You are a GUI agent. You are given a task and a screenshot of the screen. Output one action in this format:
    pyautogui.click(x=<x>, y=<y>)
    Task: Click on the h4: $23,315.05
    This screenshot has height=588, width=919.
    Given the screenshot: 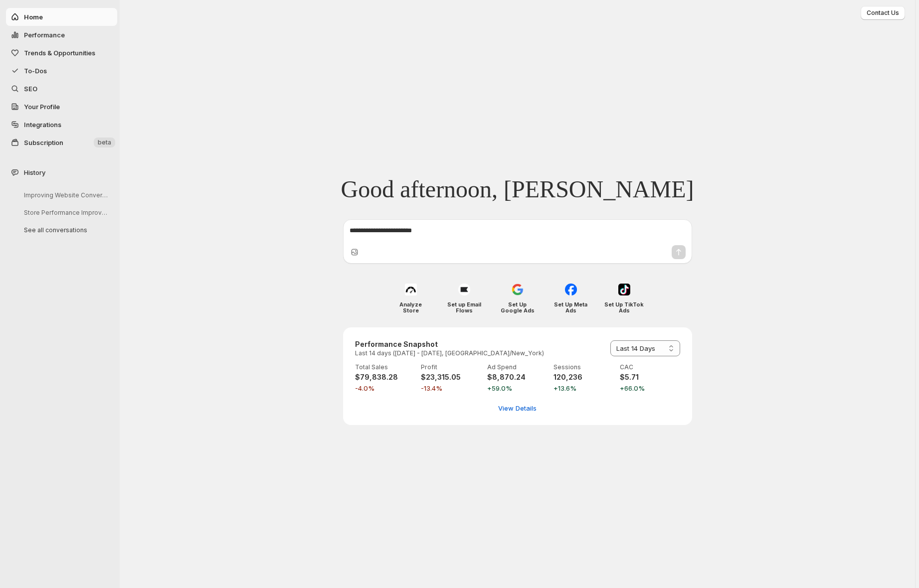 What is the action you would take?
    pyautogui.click(x=451, y=378)
    